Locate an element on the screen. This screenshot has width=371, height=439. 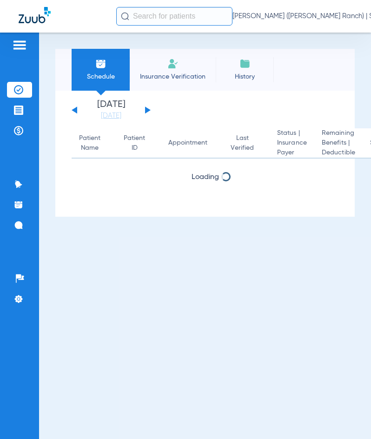
th: Status | is located at coordinates (292, 143).